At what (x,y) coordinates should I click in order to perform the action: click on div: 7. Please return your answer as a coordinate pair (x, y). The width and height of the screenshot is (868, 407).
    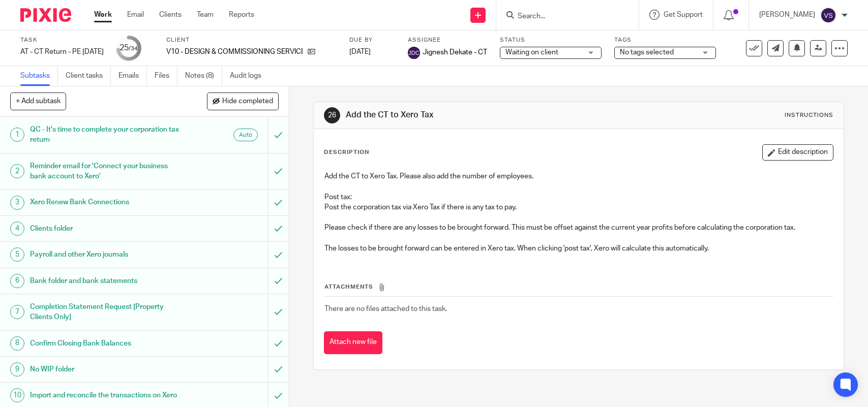
    Looking at the image, I should click on (17, 312).